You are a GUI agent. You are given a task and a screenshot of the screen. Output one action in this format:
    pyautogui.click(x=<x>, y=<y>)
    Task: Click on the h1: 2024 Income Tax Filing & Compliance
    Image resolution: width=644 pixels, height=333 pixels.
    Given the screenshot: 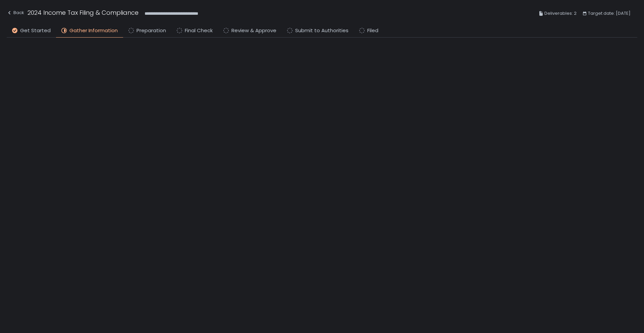 What is the action you would take?
    pyautogui.click(x=83, y=12)
    